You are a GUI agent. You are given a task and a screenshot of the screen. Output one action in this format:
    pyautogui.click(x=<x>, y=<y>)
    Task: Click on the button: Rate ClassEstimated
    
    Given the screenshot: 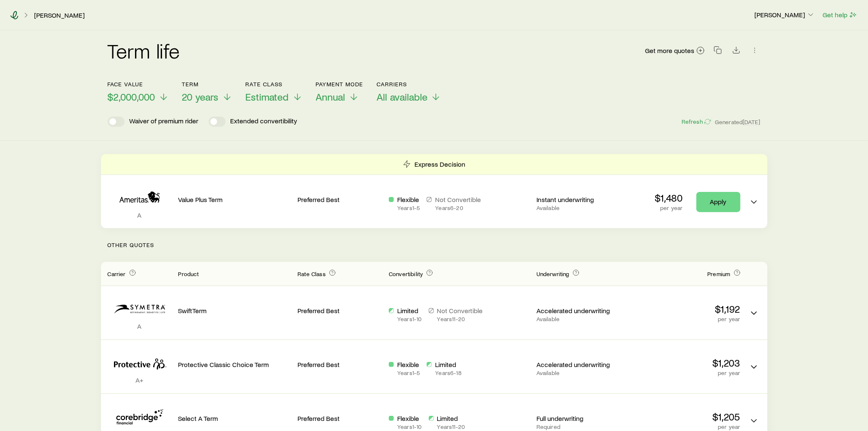 What is the action you would take?
    pyautogui.click(x=274, y=91)
    